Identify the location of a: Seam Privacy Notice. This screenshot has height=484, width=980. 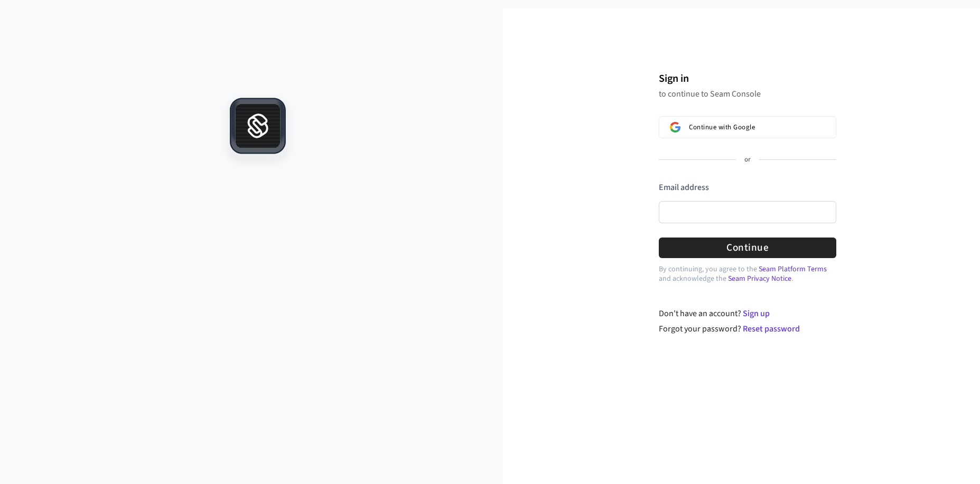
(759, 279).